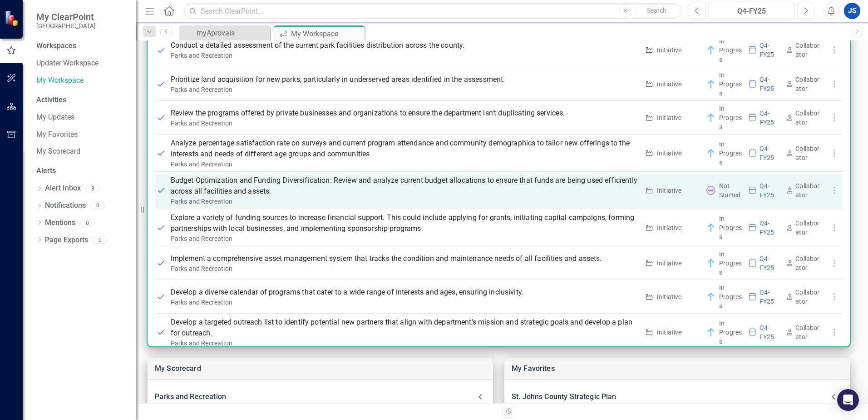 This screenshot has height=420, width=868. I want to click on button: Q4-FY25, so click(751, 11).